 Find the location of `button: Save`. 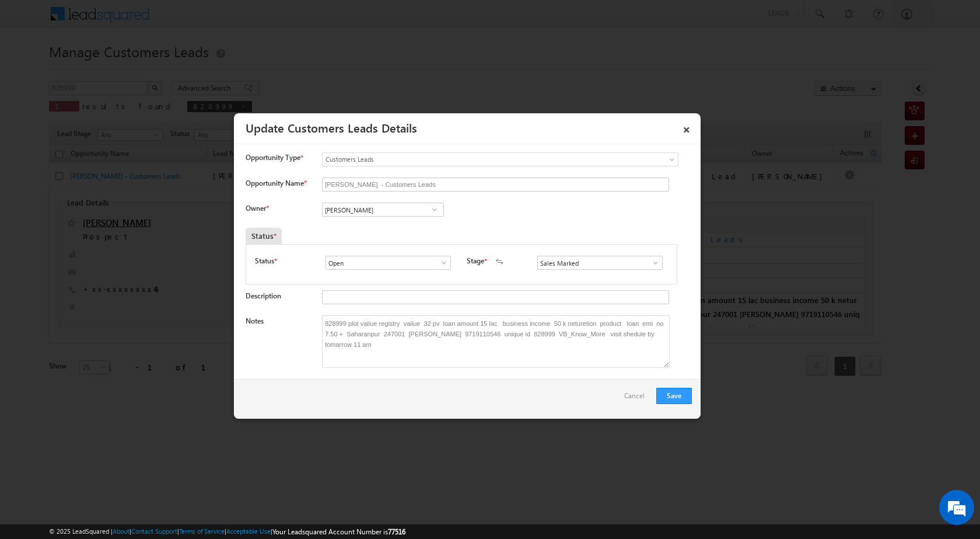

button: Save is located at coordinates (674, 396).